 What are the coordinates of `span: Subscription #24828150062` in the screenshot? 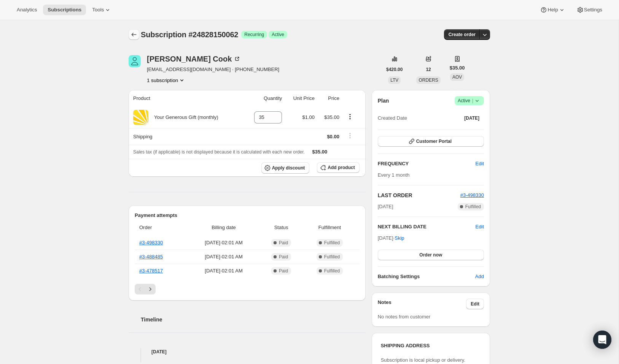 It's located at (190, 34).